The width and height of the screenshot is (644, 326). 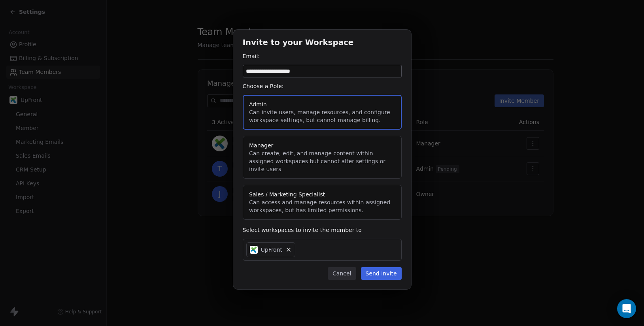 What do you see at coordinates (342, 273) in the screenshot?
I see `button: Cancel` at bounding box center [342, 273].